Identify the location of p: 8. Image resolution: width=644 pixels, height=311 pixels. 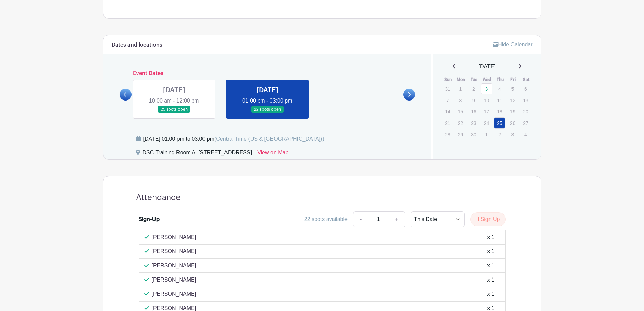
(460, 100).